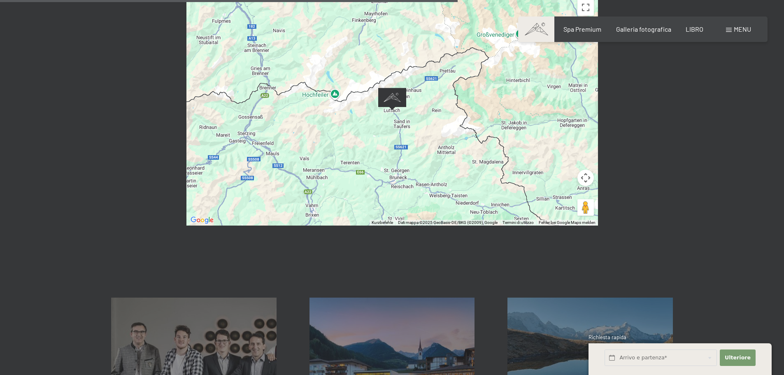 This screenshot has width=784, height=375. What do you see at coordinates (644, 29) in the screenshot?
I see `font: Galleria fotografica` at bounding box center [644, 29].